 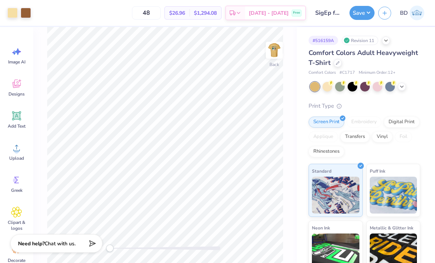 I want to click on span: Upload, so click(x=17, y=158).